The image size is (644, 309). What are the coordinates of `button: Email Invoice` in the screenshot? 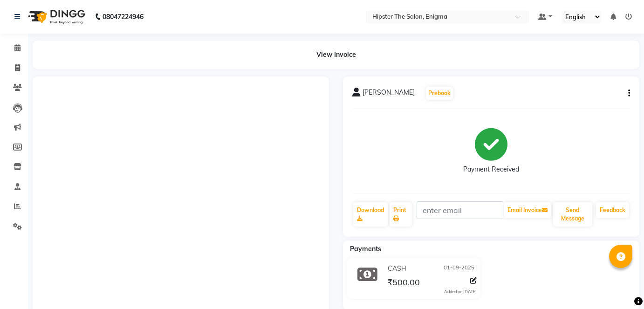 It's located at (528, 210).